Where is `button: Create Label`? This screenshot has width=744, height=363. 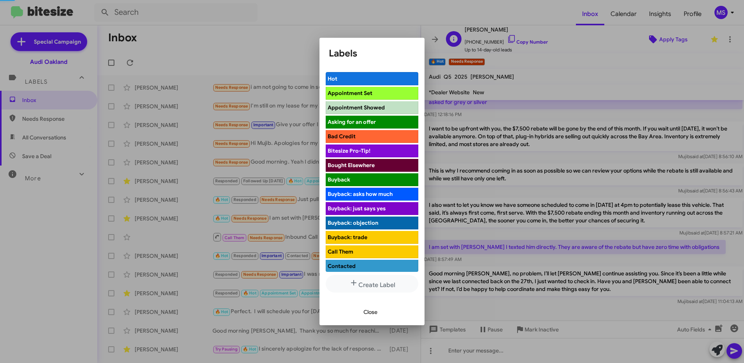 button: Create Label is located at coordinates (372, 283).